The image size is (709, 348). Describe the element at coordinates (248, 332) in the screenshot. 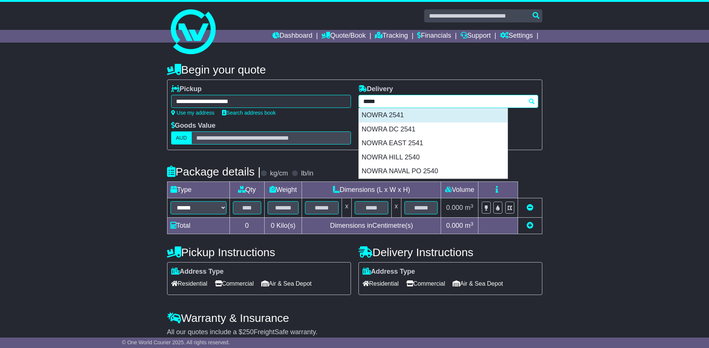

I see `span: 250` at that location.